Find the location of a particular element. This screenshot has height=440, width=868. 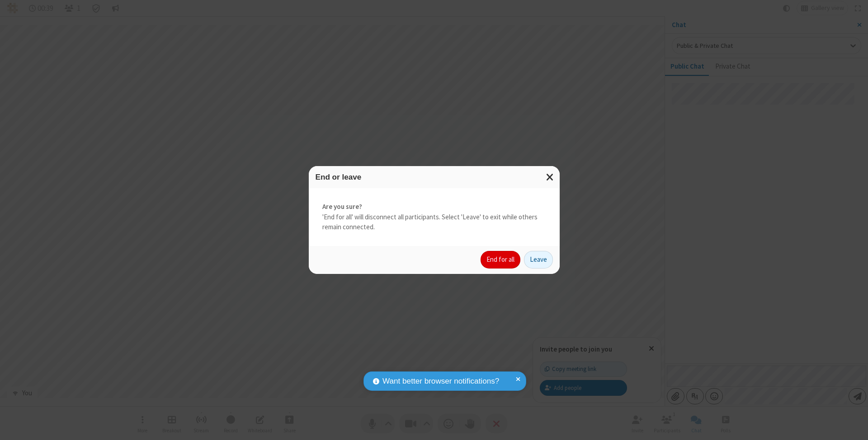

button: Close modal is located at coordinates (550, 177).